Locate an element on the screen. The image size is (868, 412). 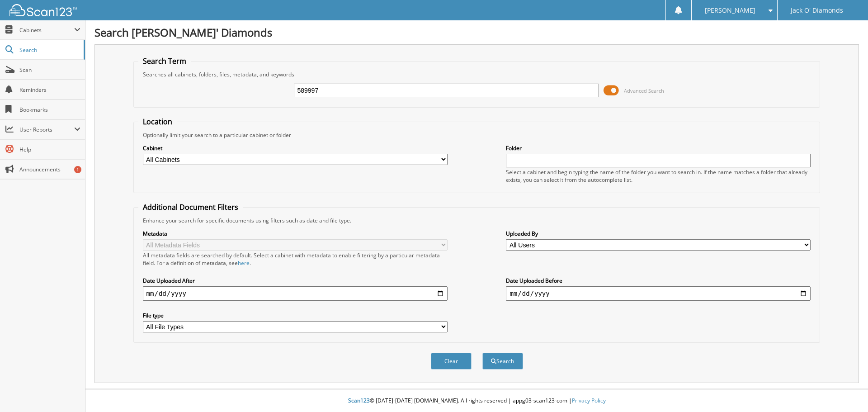
img: scan123-logo-white.svg is located at coordinates (43, 10).